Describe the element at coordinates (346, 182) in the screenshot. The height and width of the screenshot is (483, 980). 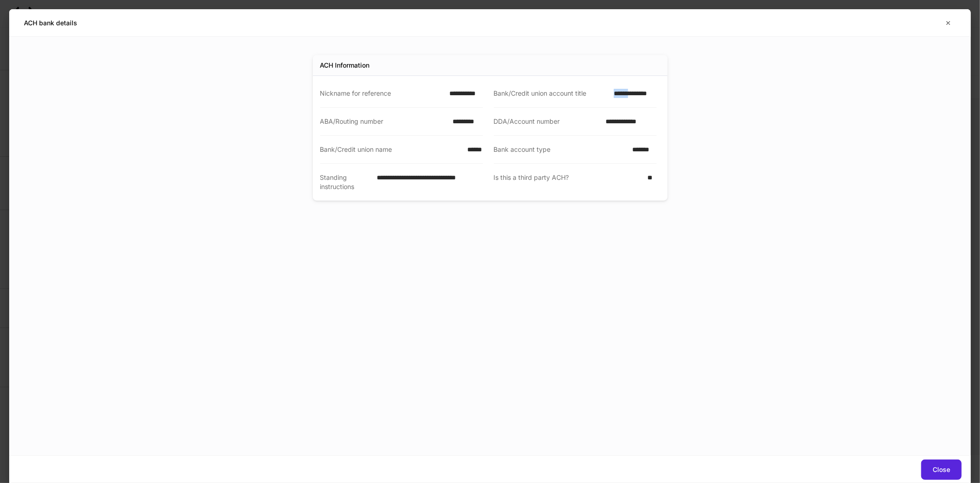
I see `div: Standing instructions` at that location.